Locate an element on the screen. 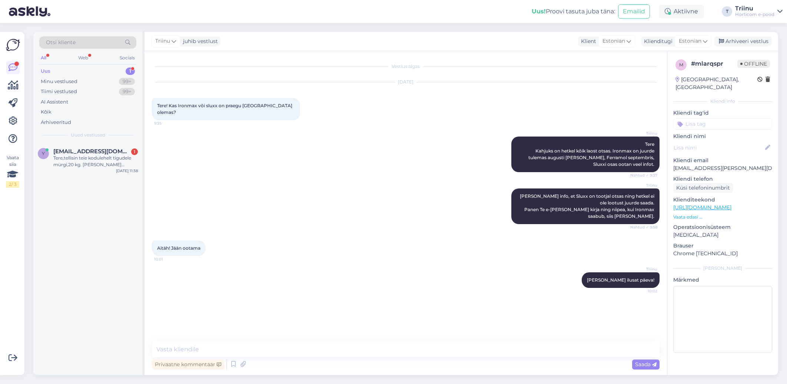 The height and width of the screenshot is (384, 787). div: Küsi telefoninumbrit is located at coordinates (703, 188).